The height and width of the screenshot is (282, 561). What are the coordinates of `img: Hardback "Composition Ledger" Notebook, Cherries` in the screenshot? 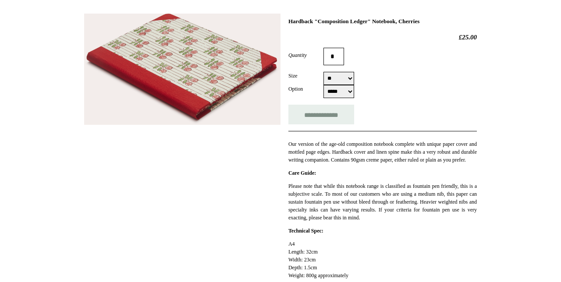 It's located at (182, 69).